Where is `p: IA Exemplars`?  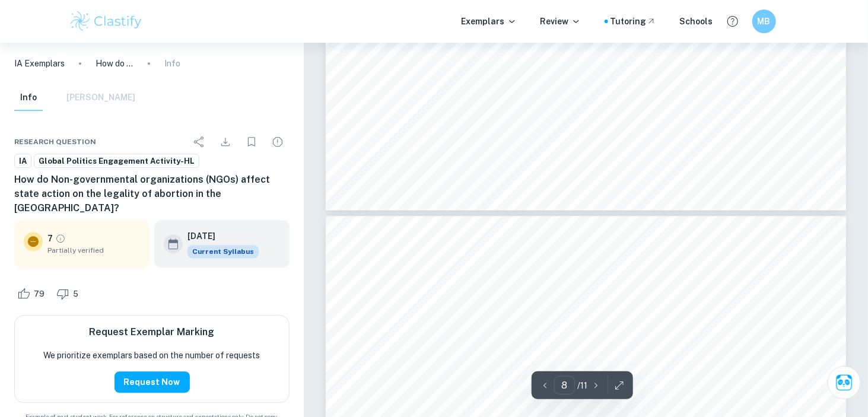
p: IA Exemplars is located at coordinates (40, 64).